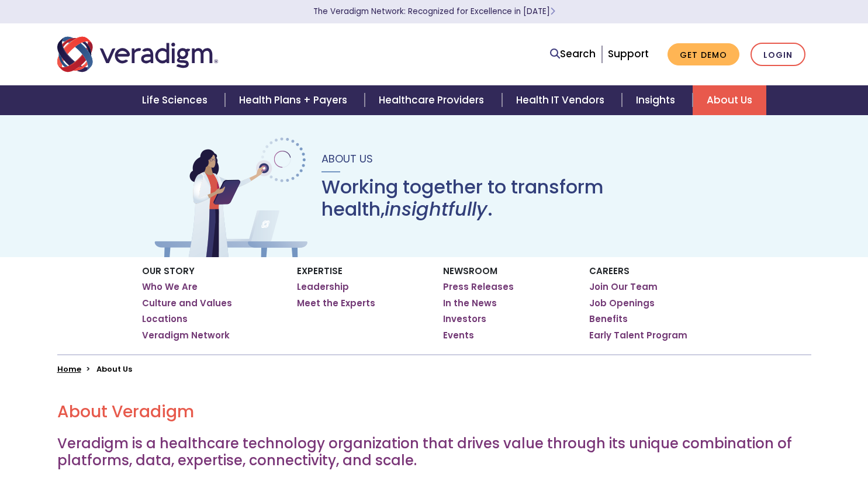 This screenshot has width=868, height=481. I want to click on a: Search, so click(573, 54).